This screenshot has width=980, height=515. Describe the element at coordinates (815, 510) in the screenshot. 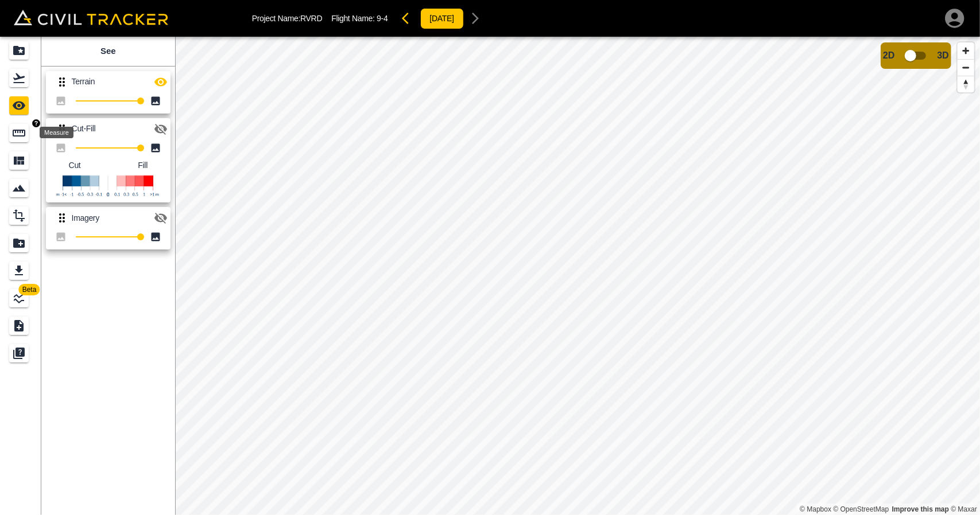

I see `a: Mapbox` at that location.